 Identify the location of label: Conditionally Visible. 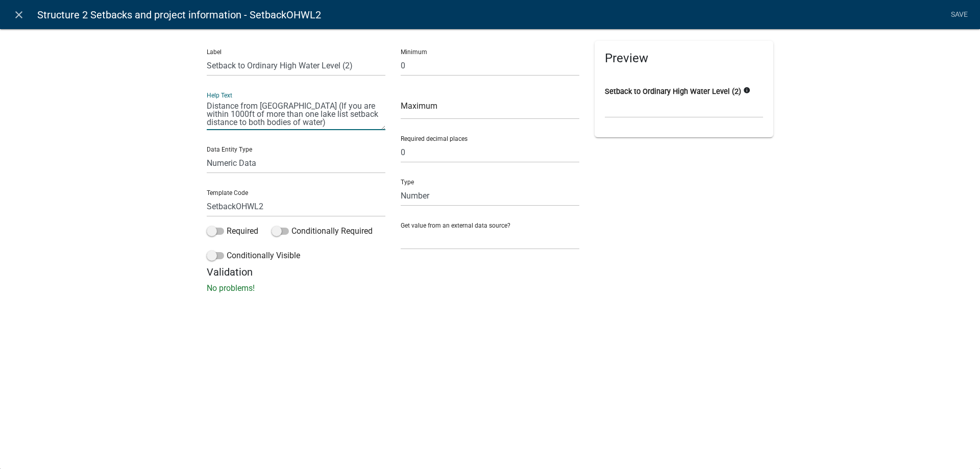
(253, 256).